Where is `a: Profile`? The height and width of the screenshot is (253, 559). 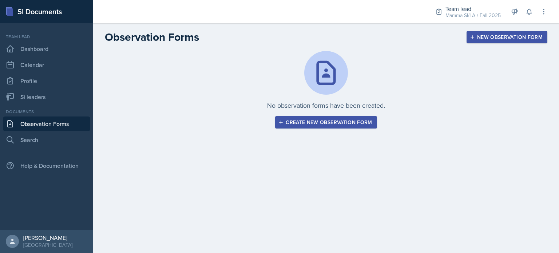
a: Profile is located at coordinates (47, 81).